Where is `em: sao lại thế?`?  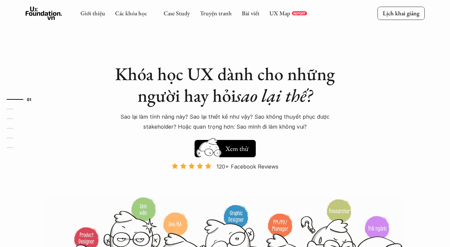 em: sao lại thế? is located at coordinates (274, 95).